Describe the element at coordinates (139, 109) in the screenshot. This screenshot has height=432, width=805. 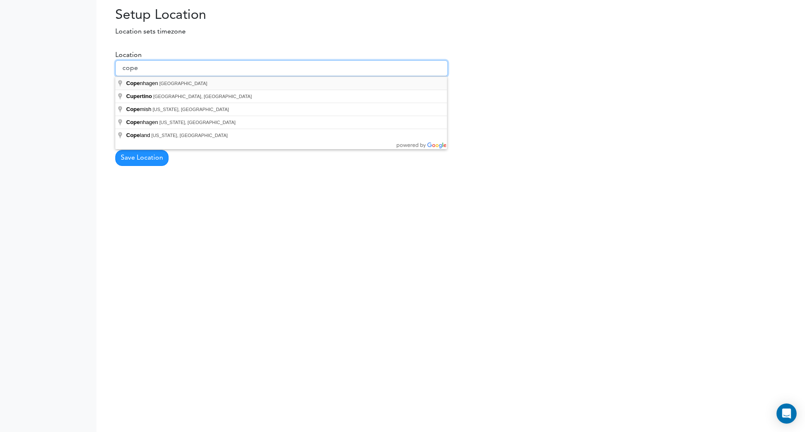
I see `span: mish` at that location.